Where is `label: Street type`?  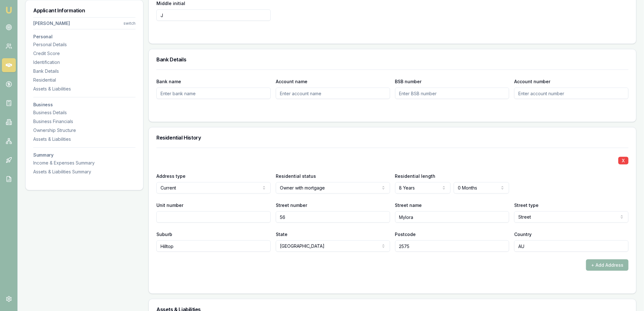 label: Street type is located at coordinates (526, 205).